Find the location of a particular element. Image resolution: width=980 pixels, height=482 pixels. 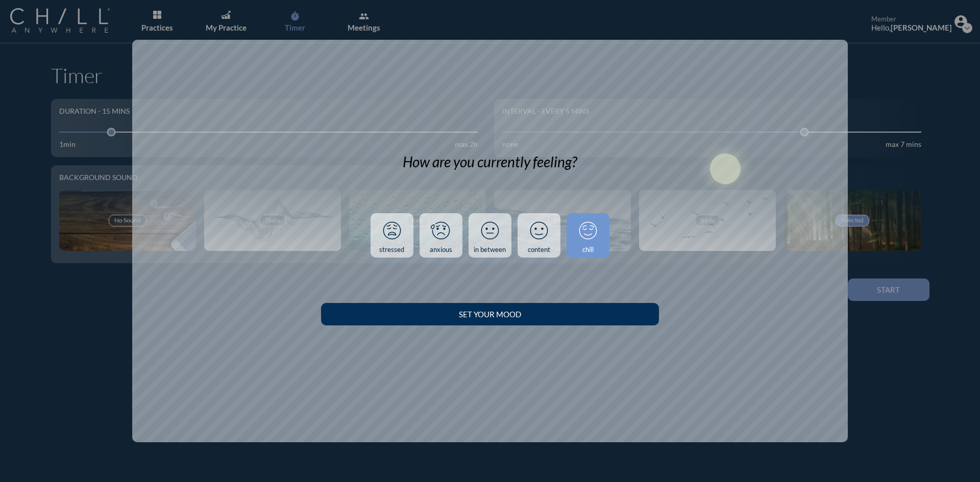

div: stressed is located at coordinates (392, 250).